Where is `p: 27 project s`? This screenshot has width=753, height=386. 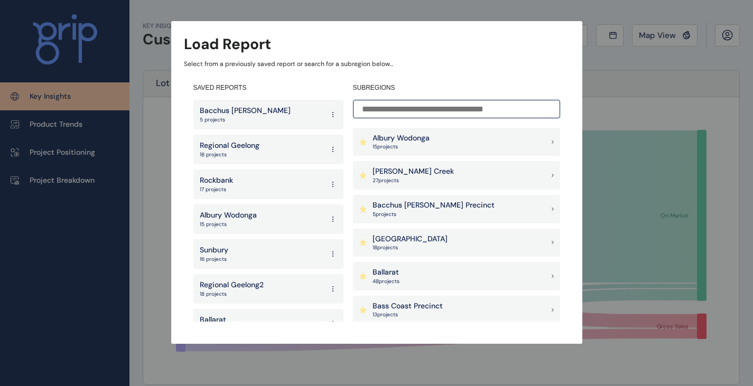
p: 27 project s is located at coordinates (413, 181).